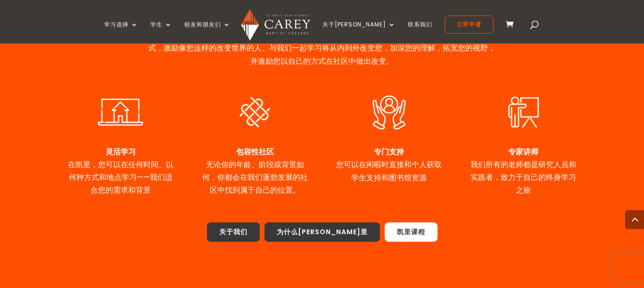 This screenshot has height=288, width=644. What do you see at coordinates (523, 170) in the screenshot?
I see `p: 我们所有的老师都是研究人员和实践者，致力于自己的终身学习之旅` at bounding box center [523, 170].